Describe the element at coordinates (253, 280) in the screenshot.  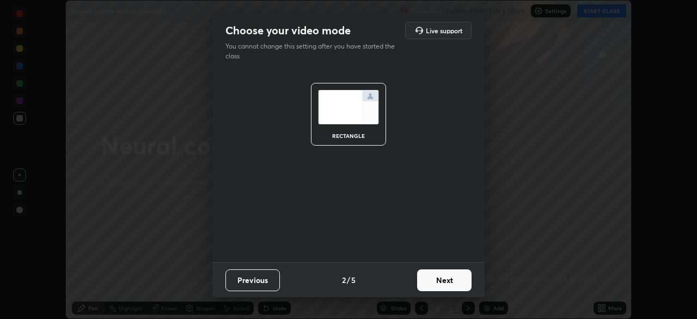
I see `button: Previous` at that location.